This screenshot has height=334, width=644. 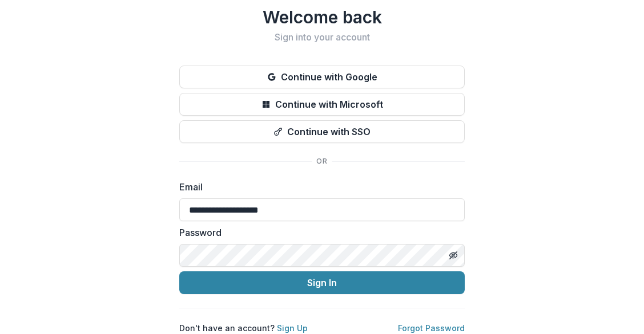 What do you see at coordinates (322, 283) in the screenshot?
I see `button: Sign In` at bounding box center [322, 283].